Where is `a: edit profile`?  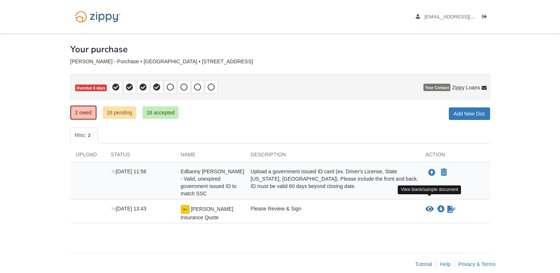
a: edit profile is located at coordinates (462, 18).